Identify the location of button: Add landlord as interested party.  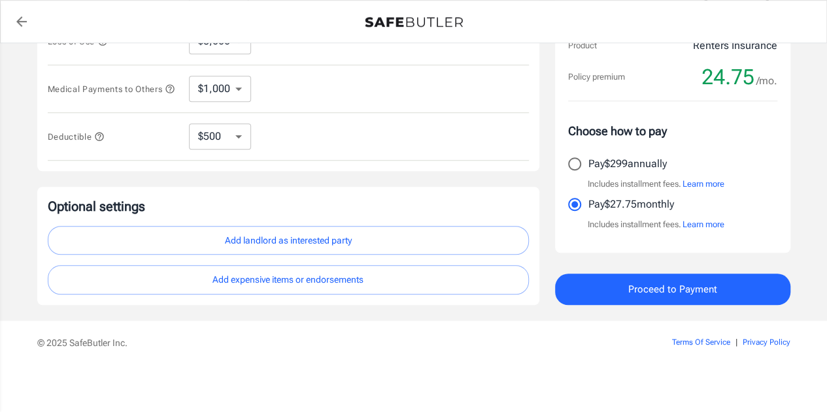
(288, 241).